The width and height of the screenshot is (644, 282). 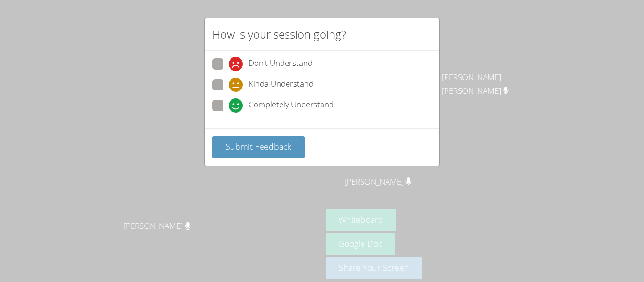 What do you see at coordinates (258, 147) in the screenshot?
I see `button: Submit Feedback` at bounding box center [258, 147].